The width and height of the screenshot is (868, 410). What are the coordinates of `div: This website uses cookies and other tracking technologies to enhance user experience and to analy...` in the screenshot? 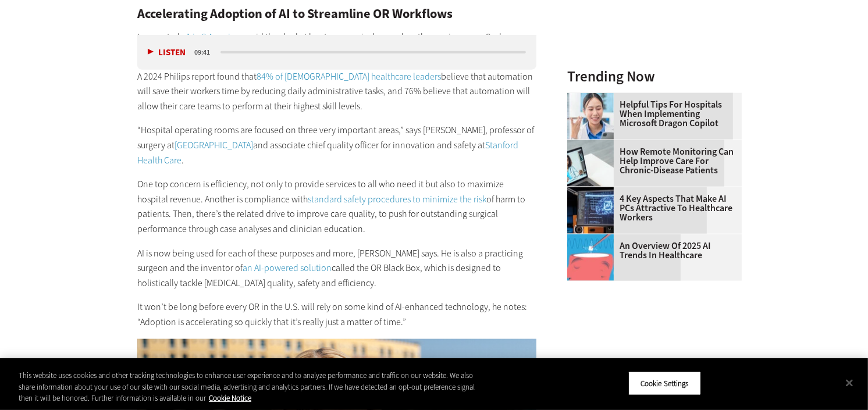 It's located at (248, 387).